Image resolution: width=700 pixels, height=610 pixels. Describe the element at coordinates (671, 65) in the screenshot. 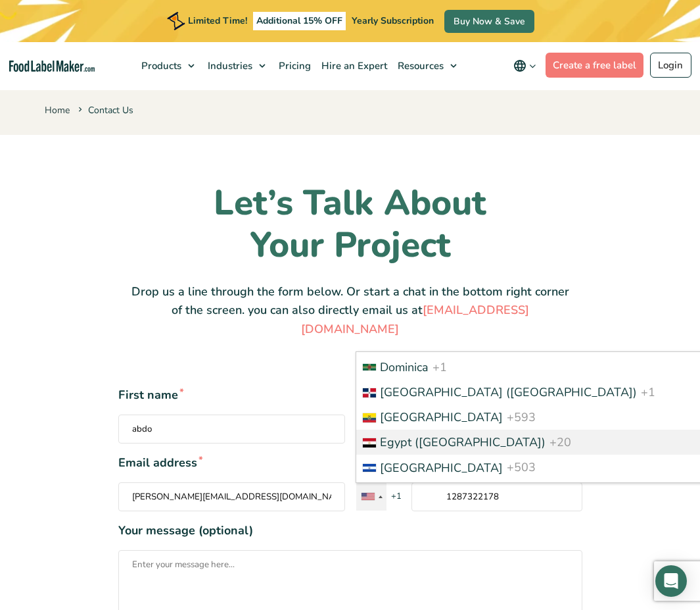

I see `a: Login` at that location.